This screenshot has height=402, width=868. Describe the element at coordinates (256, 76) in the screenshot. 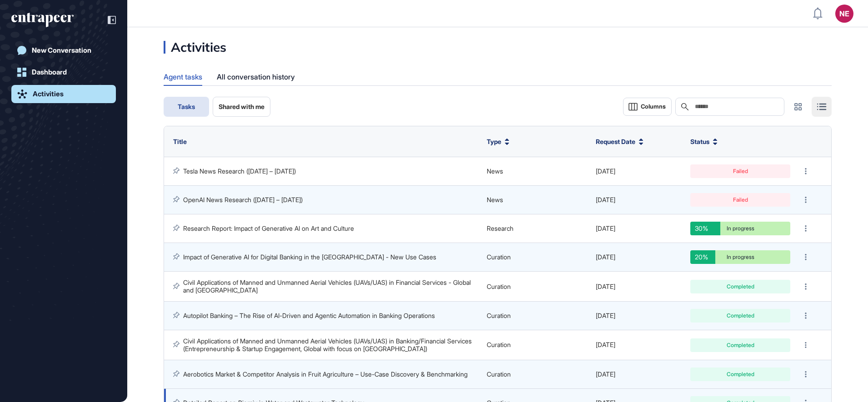

I see `div: All conversation history` at that location.